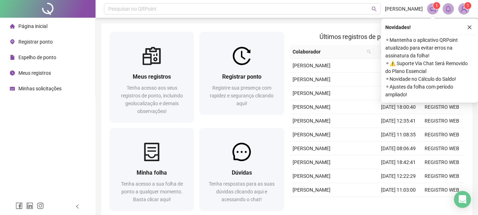  I want to click on span: ⚬ Mantenha o aplicativo QRPoint atualizado para evitar erros na assinatura da folha!, so click(429, 48).